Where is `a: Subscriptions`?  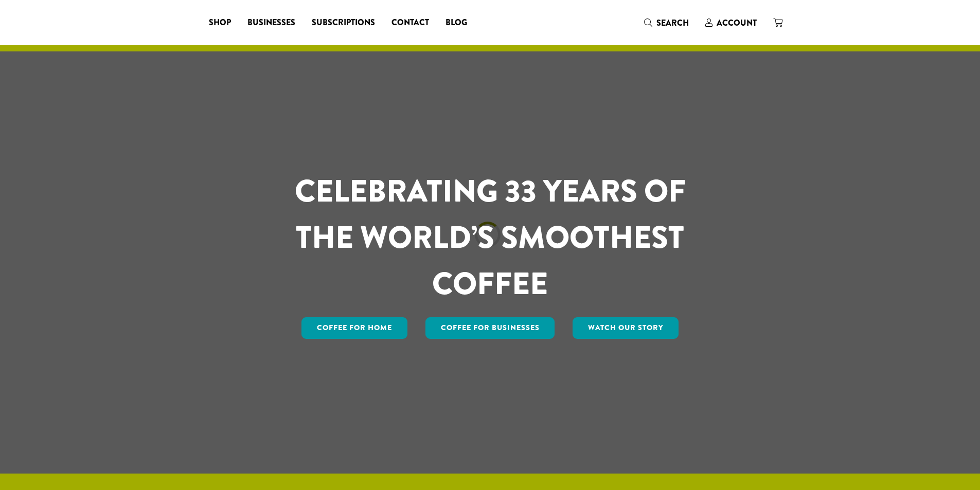
a: Subscriptions is located at coordinates (343, 22).